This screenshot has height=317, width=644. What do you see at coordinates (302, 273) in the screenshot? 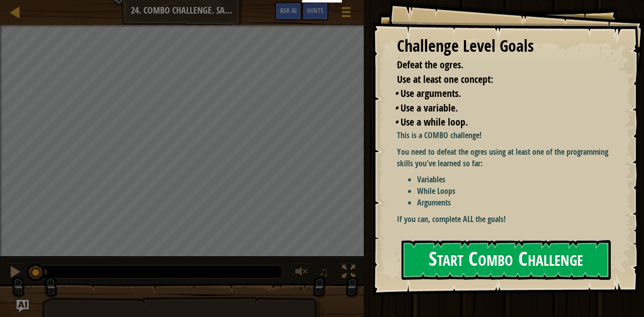
I see `button: Adjust volume` at bounding box center [302, 273].